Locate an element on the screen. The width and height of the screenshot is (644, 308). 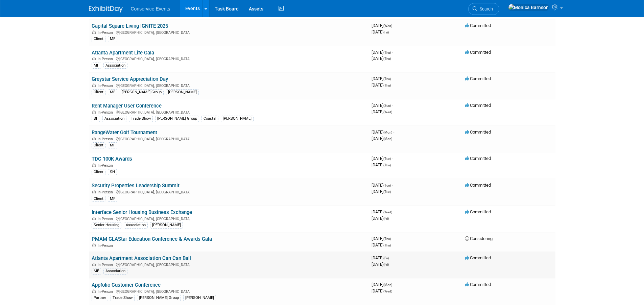
div: SH is located at coordinates (112, 173).